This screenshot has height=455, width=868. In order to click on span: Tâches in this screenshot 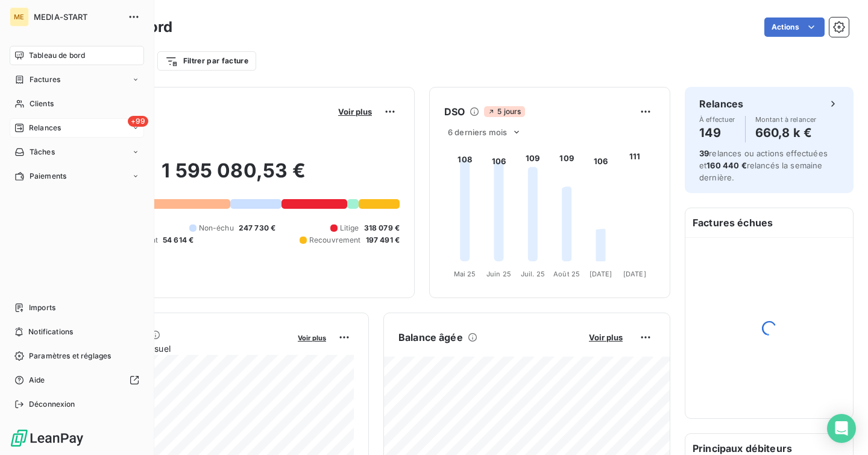, I will do `click(42, 152)`.